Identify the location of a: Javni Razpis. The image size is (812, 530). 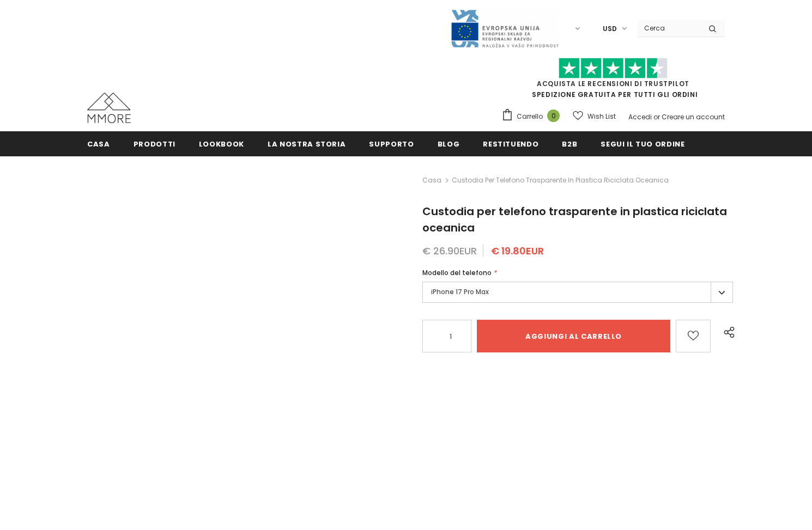
(505, 28).